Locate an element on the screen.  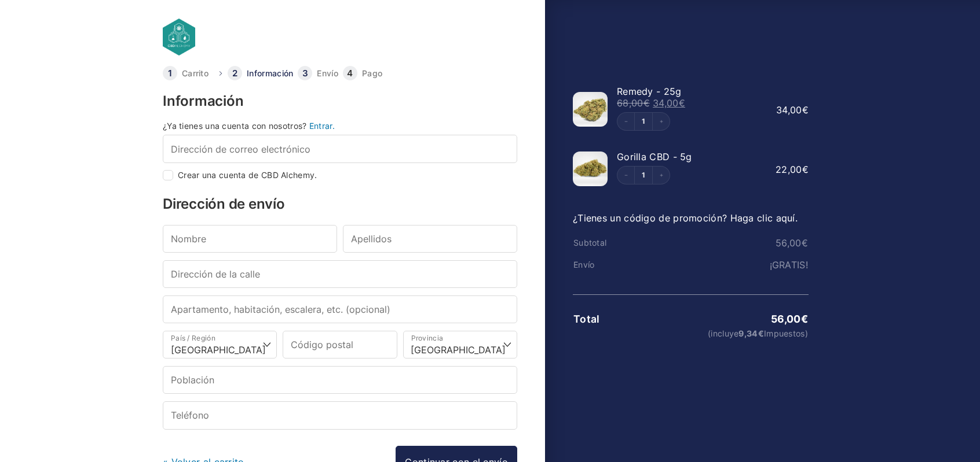
input: Nombre is located at coordinates (250, 239).